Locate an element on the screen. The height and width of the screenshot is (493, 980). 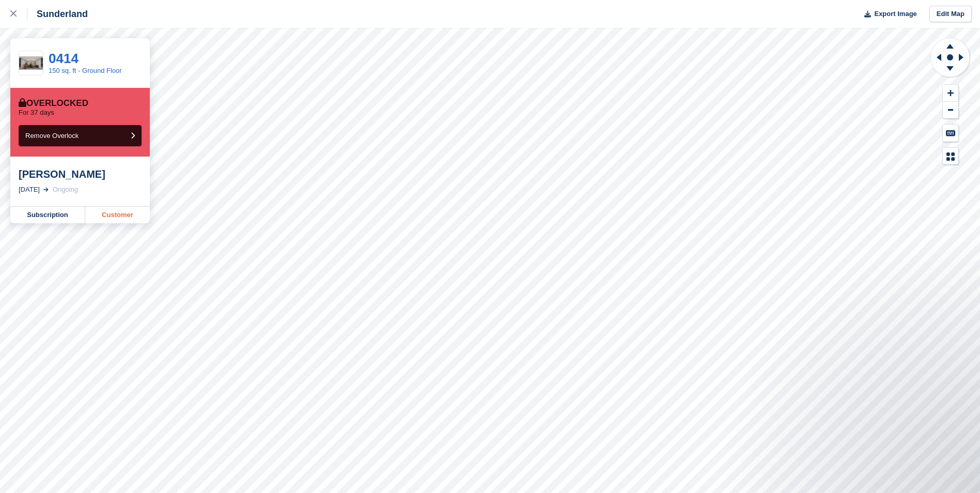
a: 0414 is located at coordinates (64, 58).